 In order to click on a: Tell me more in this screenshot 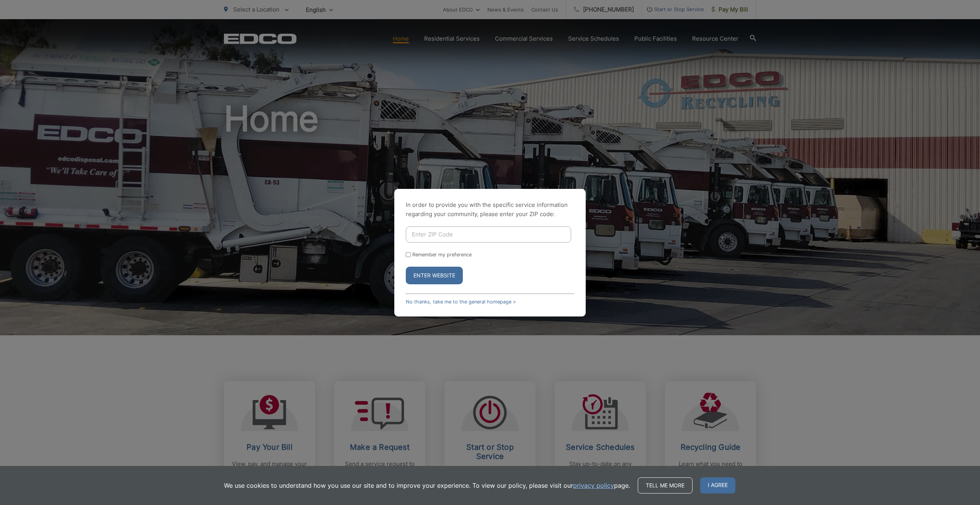, I will do `click(665, 486)`.